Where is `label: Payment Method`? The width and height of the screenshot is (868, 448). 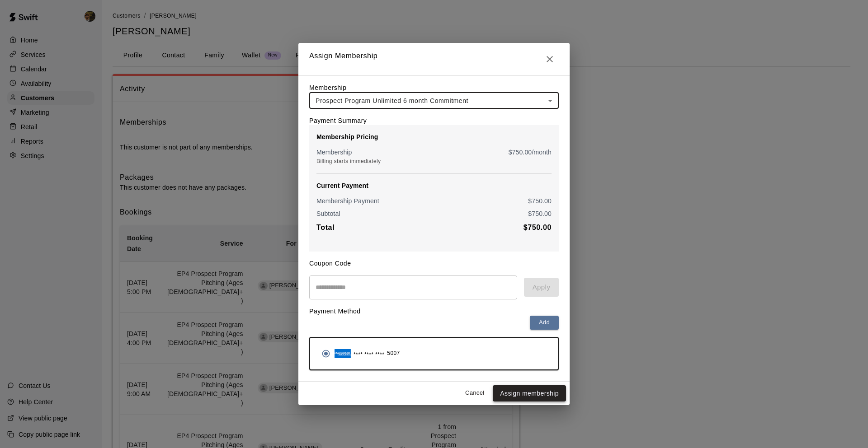
label: Payment Method is located at coordinates (335, 311).